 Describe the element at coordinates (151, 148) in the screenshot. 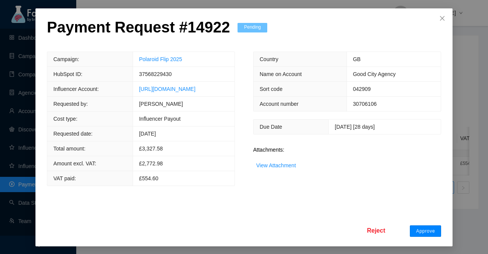

I see `span: £ 3,327.58` at that location.